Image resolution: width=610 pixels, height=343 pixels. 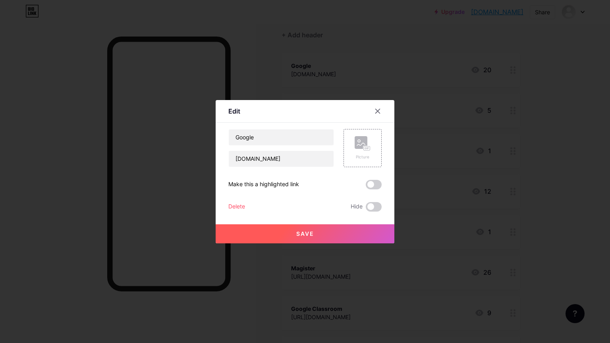 What do you see at coordinates (305, 233) in the screenshot?
I see `span: Save` at bounding box center [305, 233].